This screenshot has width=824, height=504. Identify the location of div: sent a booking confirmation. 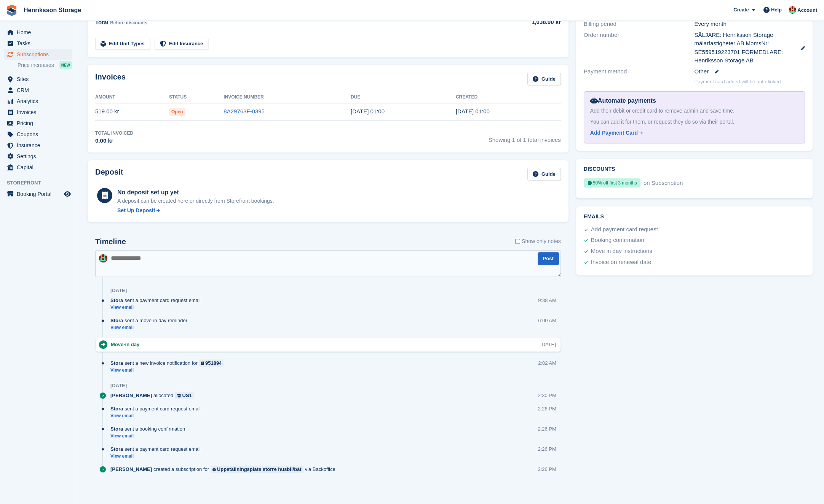
(150, 429).